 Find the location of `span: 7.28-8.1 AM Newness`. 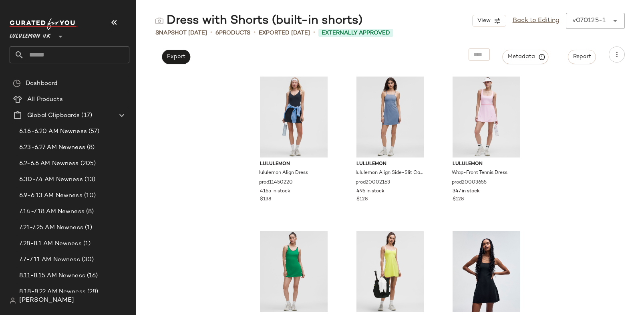

span: 7.28-8.1 AM Newness is located at coordinates (50, 244).